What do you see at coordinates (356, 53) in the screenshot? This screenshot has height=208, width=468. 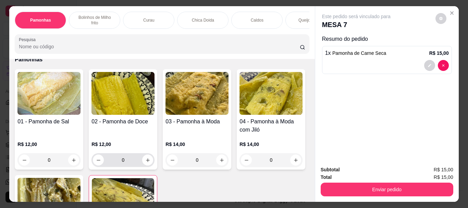 I see `p: 1 x` at bounding box center [356, 53].